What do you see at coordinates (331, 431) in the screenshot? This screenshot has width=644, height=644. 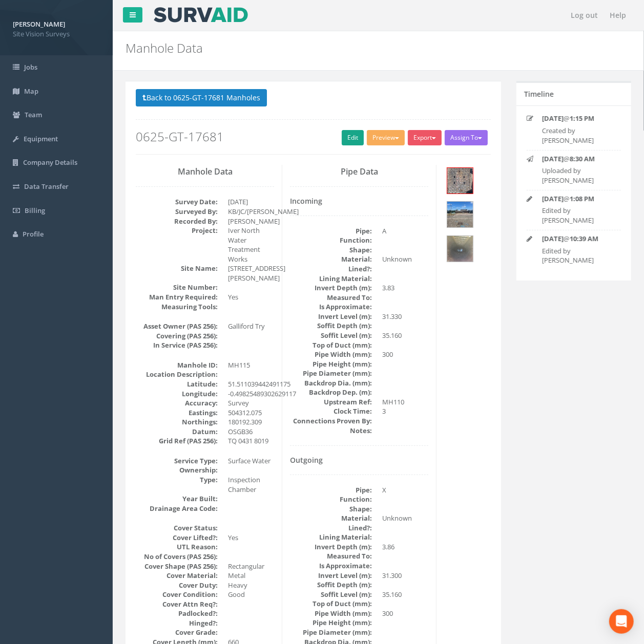 I see `dt: Notes:` at bounding box center [331, 431].